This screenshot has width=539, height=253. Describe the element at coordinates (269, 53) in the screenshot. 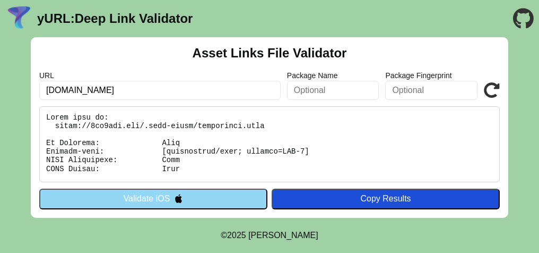

I see `h2: Asset Links File Validator` at that location.